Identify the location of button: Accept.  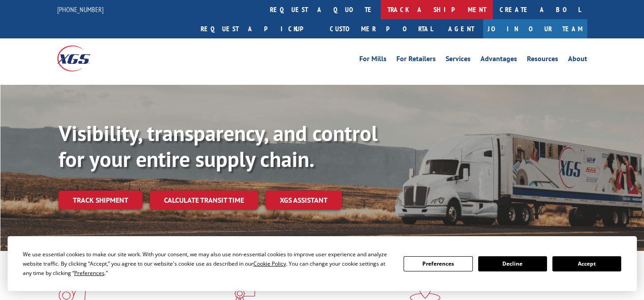
(587, 264).